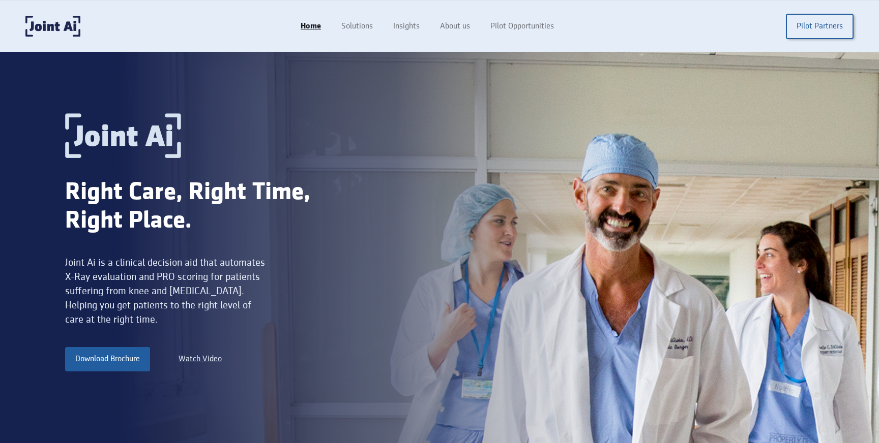 This screenshot has width=879, height=443. What do you see at coordinates (166, 291) in the screenshot?
I see `div: Joint Ai is a clinical decision aid that automates X-Ray evaluation and PRO scoring for patients ...` at bounding box center [166, 291].